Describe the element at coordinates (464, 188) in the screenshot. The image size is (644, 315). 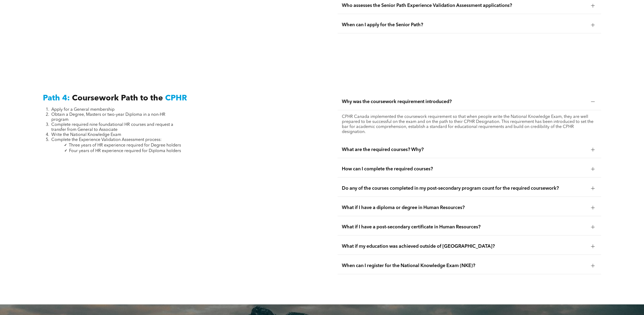
I see `span: Do any of the courses completed in my post-secondary program count for the required coursework?` at that location.